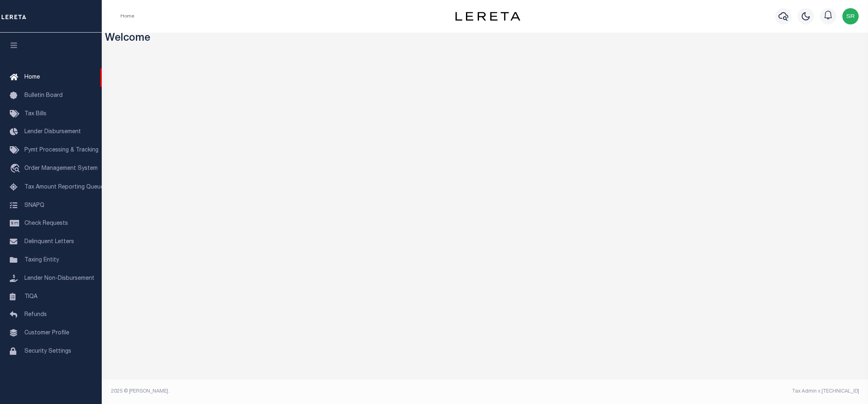 The image size is (868, 404). I want to click on span: Order Management System, so click(61, 169).